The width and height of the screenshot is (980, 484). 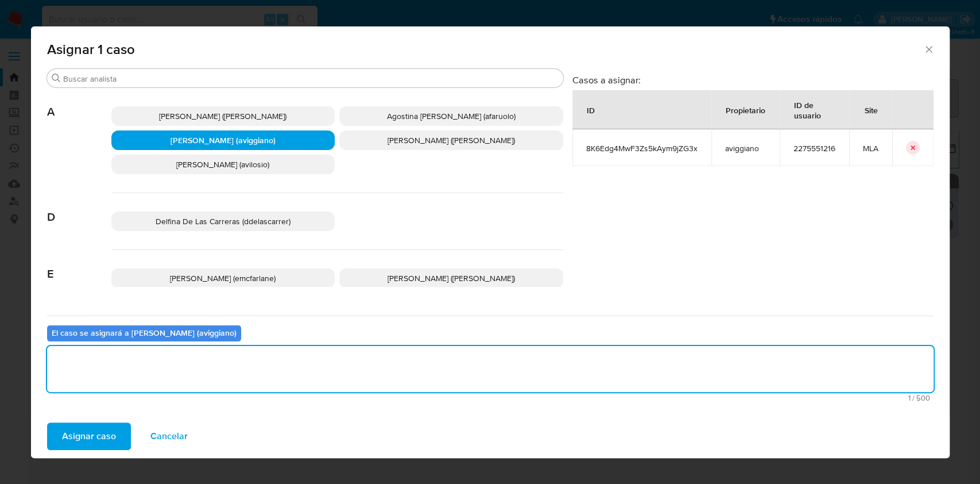 What do you see at coordinates (169, 436) in the screenshot?
I see `button: Cancelar` at bounding box center [169, 436].